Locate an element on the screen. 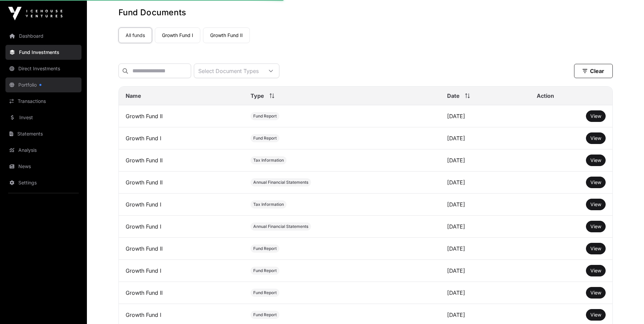 This screenshot has width=644, height=324. a: Transactions is located at coordinates (43, 101).